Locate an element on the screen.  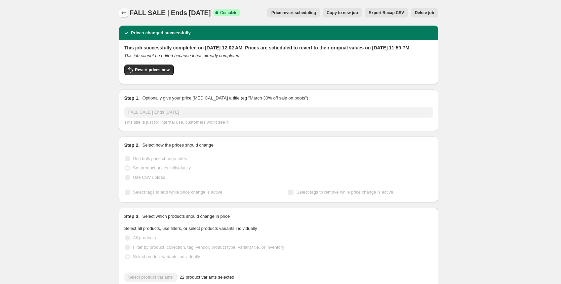
span: All products is located at coordinates (145, 238).